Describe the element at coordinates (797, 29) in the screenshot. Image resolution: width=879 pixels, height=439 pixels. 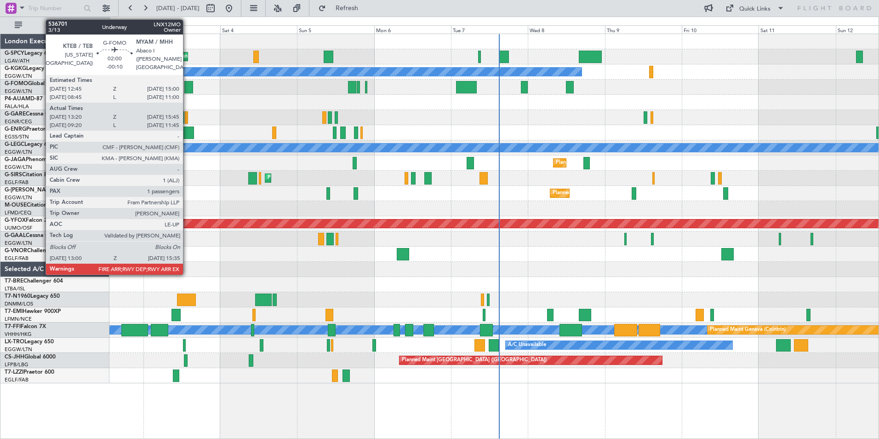
I see `div: Sat 11` at that location.